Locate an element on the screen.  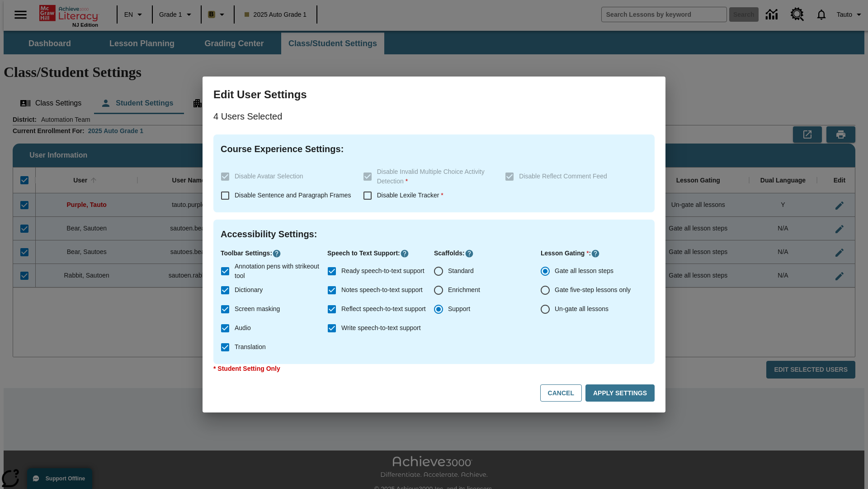
span: Write speech-to-text support is located at coordinates (381, 327).